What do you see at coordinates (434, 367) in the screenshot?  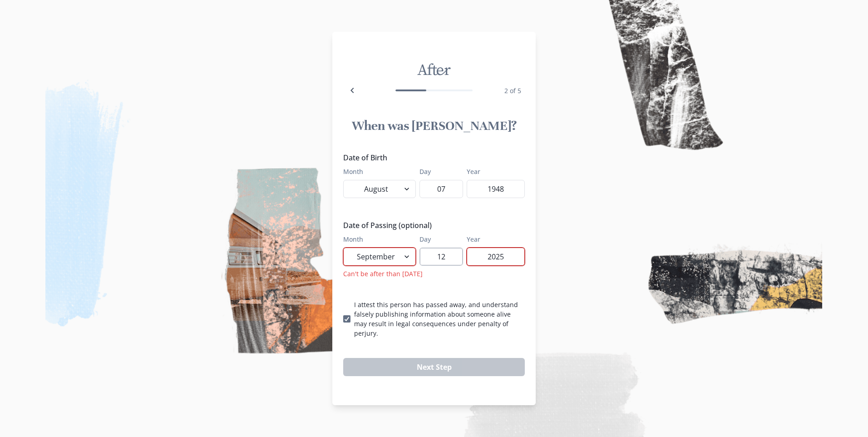 I see `button: Next Step` at bounding box center [434, 367].